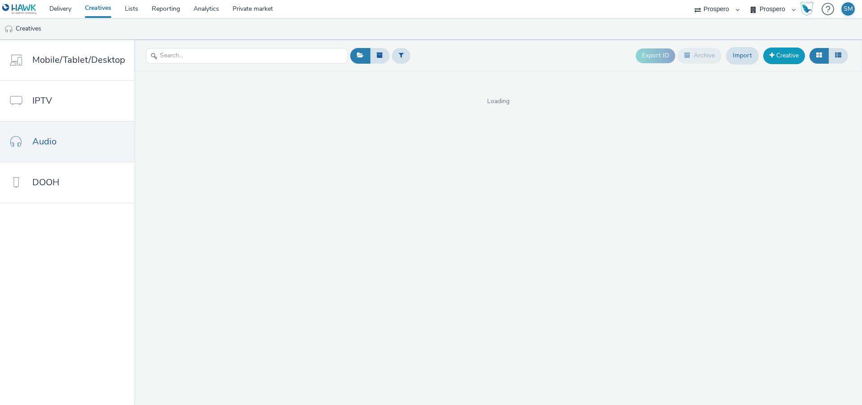 Image resolution: width=862 pixels, height=405 pixels. What do you see at coordinates (699, 56) in the screenshot?
I see `button: Archive` at bounding box center [699, 56].